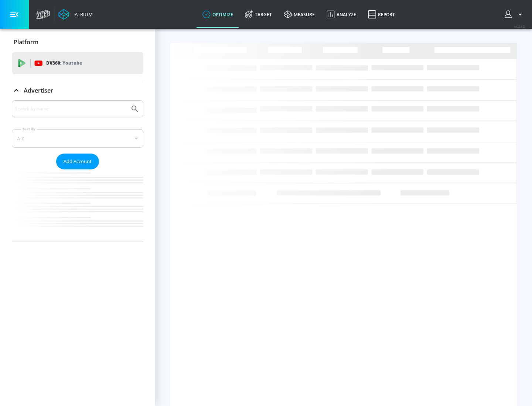 The image size is (532, 406). What do you see at coordinates (78, 161) in the screenshot?
I see `button: Add Account` at bounding box center [78, 161].